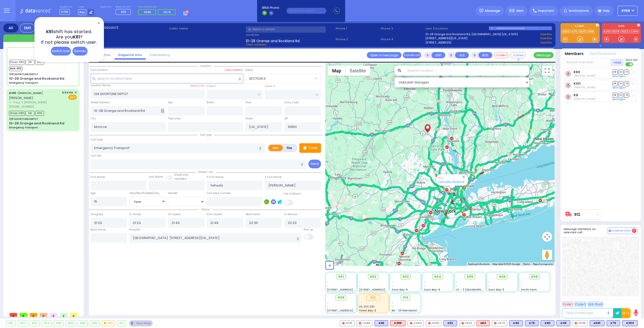 The image size is (644, 328). Describe the element at coordinates (130, 55) in the screenshot. I see `a: Dispatch info` at that location.